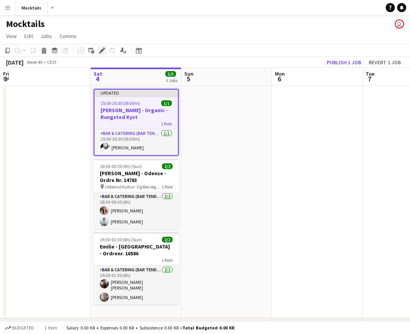  I want to click on span: Sun, so click(189, 74).